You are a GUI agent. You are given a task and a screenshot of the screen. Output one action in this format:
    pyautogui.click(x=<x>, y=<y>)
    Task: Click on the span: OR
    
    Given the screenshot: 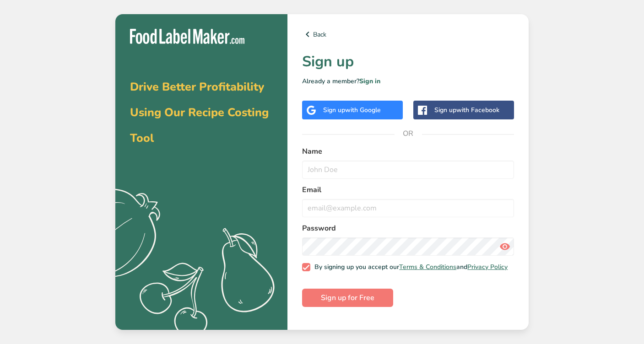 What is the action you would take?
    pyautogui.click(x=408, y=133)
    